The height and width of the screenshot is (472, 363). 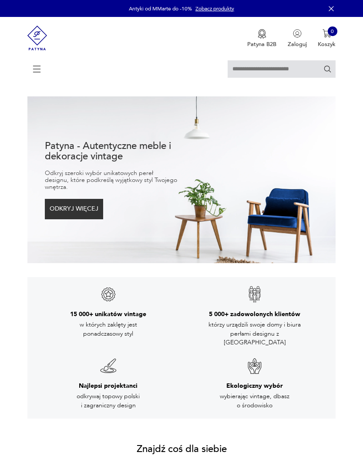 I want to click on img: Ikona medalu, so click(x=262, y=34).